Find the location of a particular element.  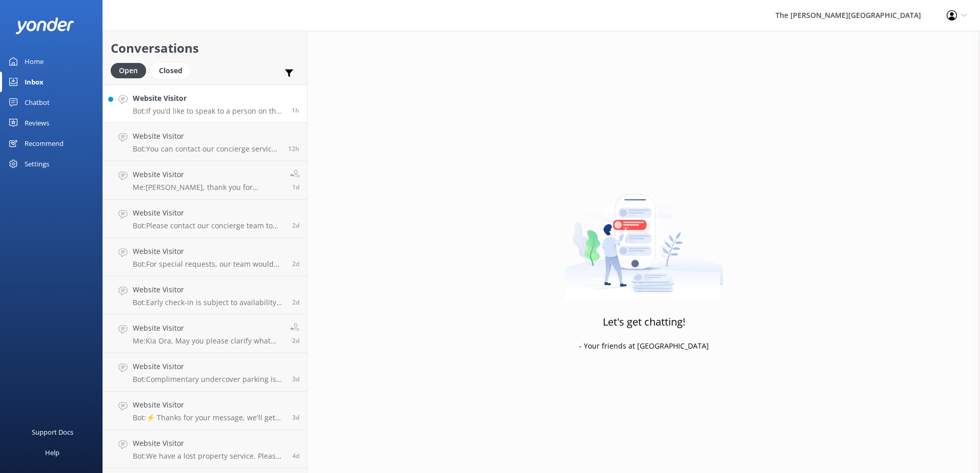

span: Sep 26 2025 10:42pm (UTC +12:00) Pacific/Auckland is located at coordinates (295, 187).